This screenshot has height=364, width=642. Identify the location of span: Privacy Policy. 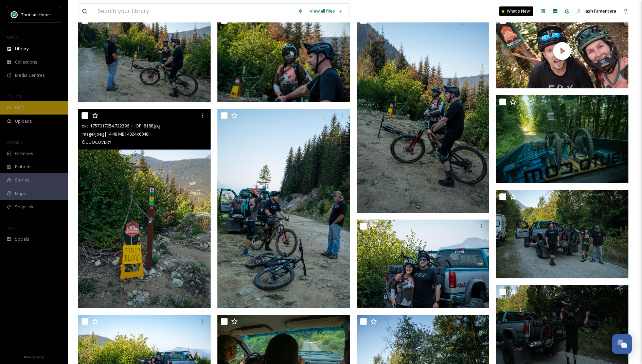
(34, 357).